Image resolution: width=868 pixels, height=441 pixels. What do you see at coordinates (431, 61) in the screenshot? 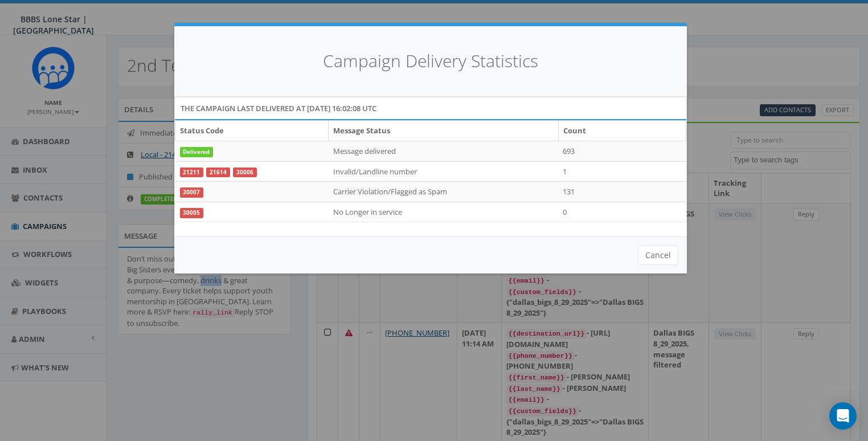
I see `h4: Campaign Delivery Statistics` at bounding box center [431, 61].